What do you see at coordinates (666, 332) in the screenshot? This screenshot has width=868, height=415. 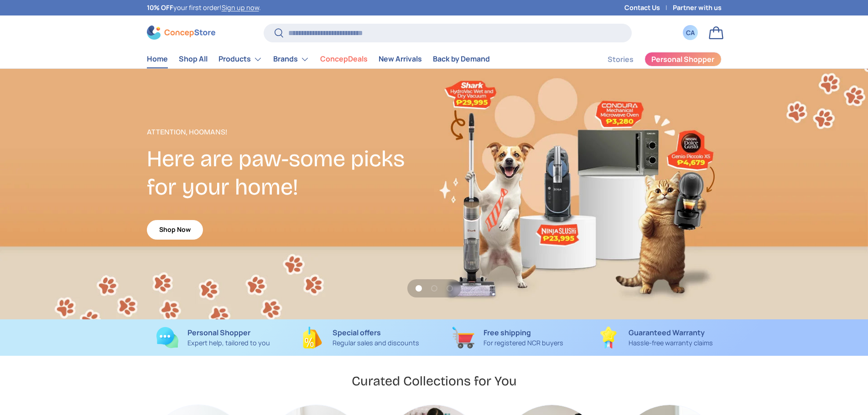 I see `strong: Guaranteed Warranty` at bounding box center [666, 332].